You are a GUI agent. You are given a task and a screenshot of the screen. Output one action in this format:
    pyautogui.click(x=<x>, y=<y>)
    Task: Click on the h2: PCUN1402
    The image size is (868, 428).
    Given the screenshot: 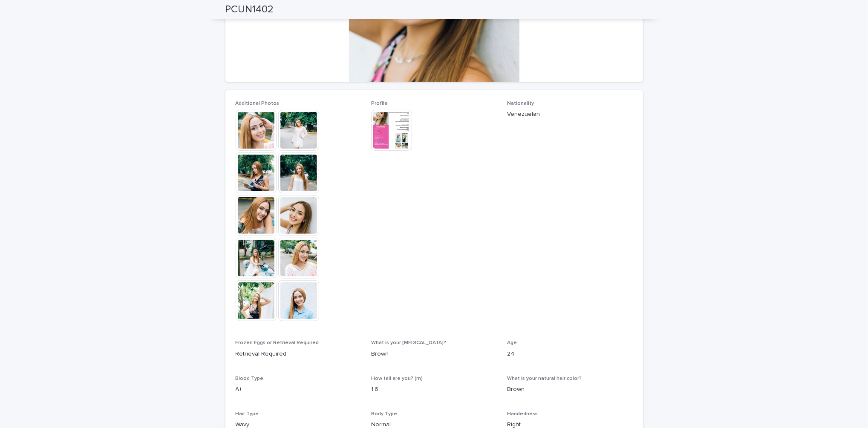 What is the action you would take?
    pyautogui.click(x=250, y=9)
    